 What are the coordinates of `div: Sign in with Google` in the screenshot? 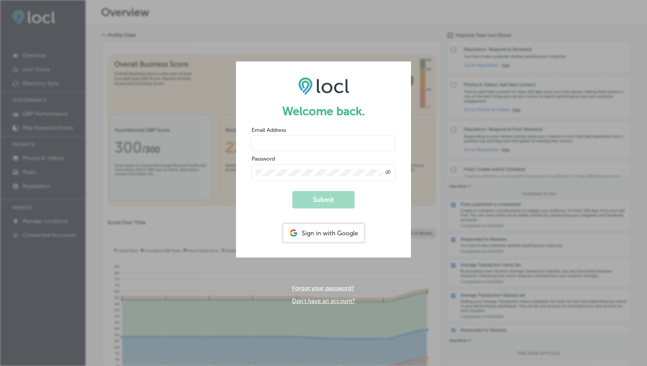 It's located at (324, 233).